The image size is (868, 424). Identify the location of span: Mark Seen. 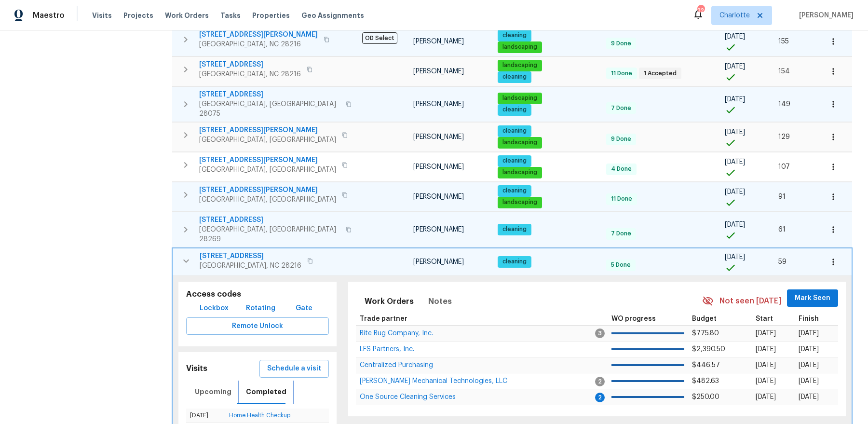
(813, 298).